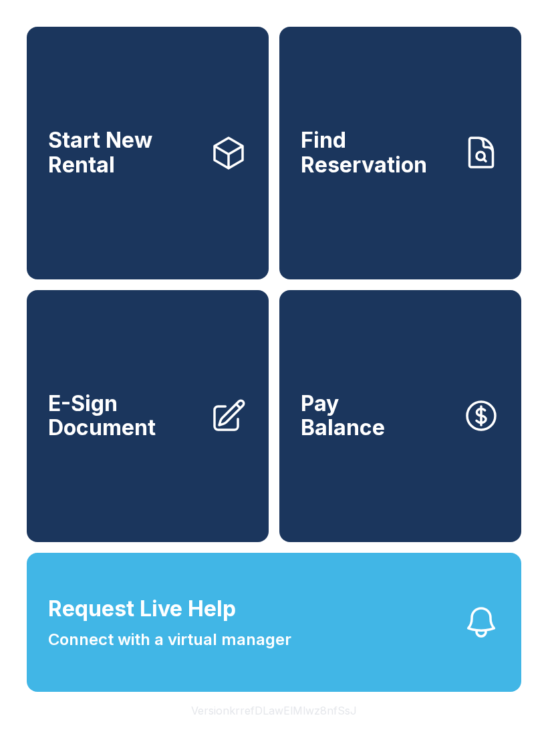 Image resolution: width=548 pixels, height=756 pixels. Describe the element at coordinates (274, 622) in the screenshot. I see `button: Request Live HelpConnect with a virtual manager` at that location.